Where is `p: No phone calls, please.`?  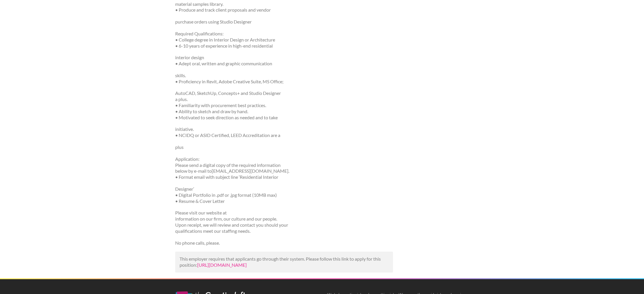
p: No phone calls, please. is located at coordinates (284, 243).